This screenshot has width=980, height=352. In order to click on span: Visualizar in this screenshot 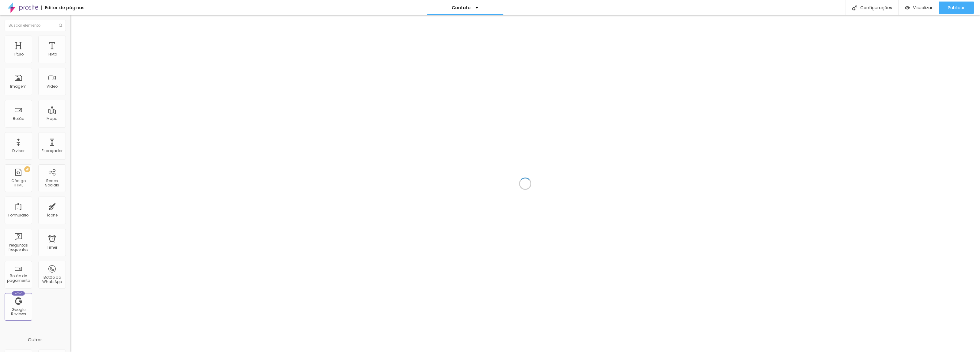, I will do `click(923, 8)`.